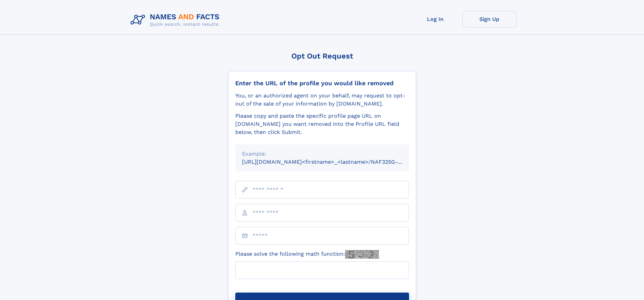  I want to click on div: You, or an authorized agent on your behalf, may request to opt-out of the sale of your informatio..., so click(322, 100).